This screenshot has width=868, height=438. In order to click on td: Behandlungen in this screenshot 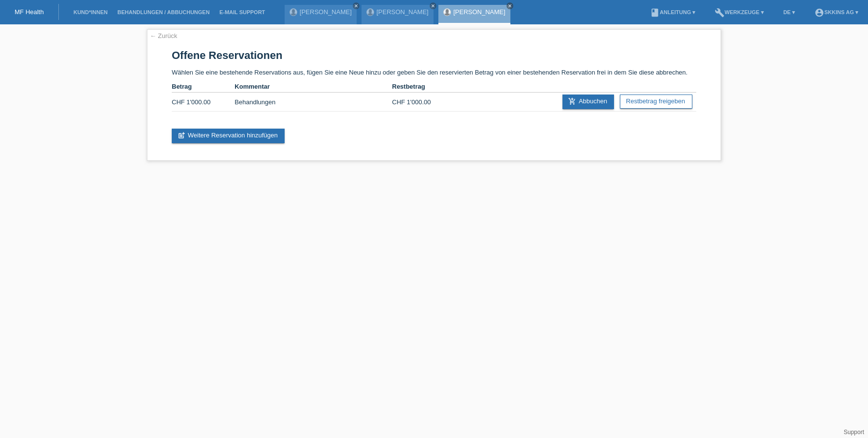, I will do `click(313, 102)`.